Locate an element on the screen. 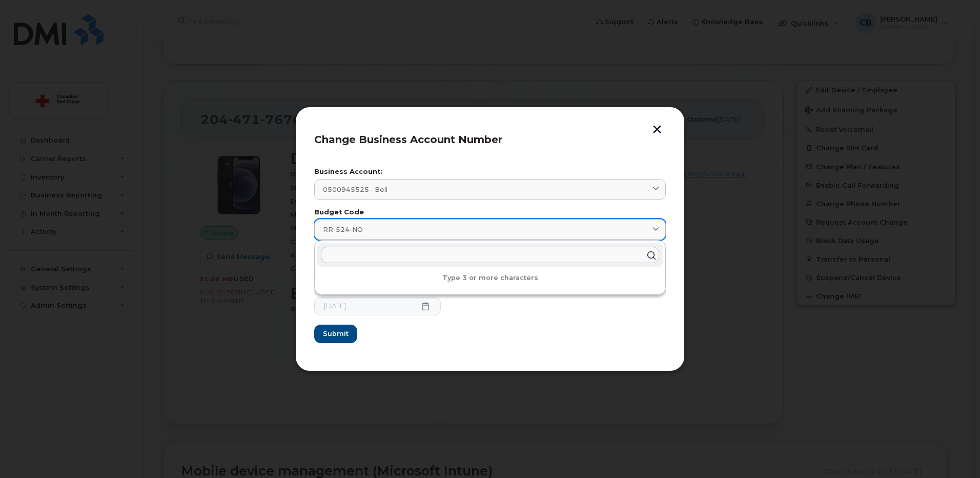  span: Submit is located at coordinates (336, 333).